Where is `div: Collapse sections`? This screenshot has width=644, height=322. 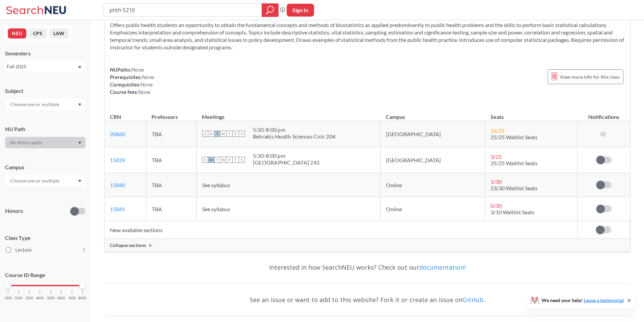 div: Collapse sections is located at coordinates (367, 246).